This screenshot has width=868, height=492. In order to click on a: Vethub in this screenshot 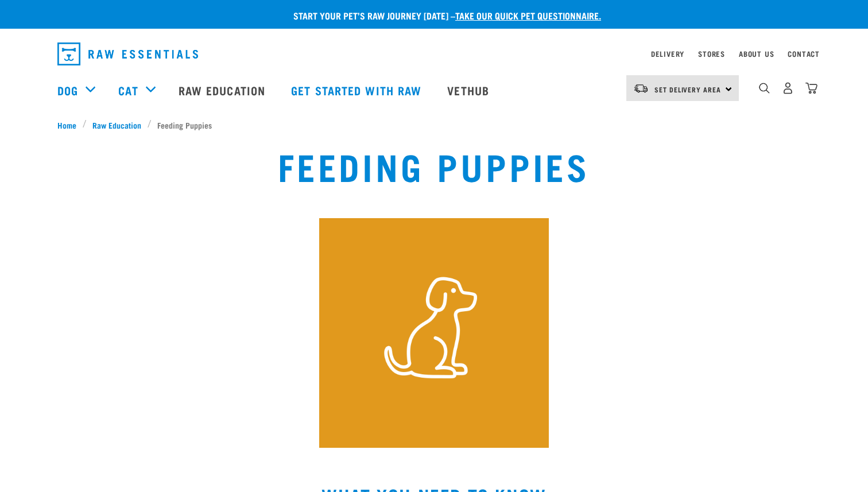, I will do `click(469, 90)`.